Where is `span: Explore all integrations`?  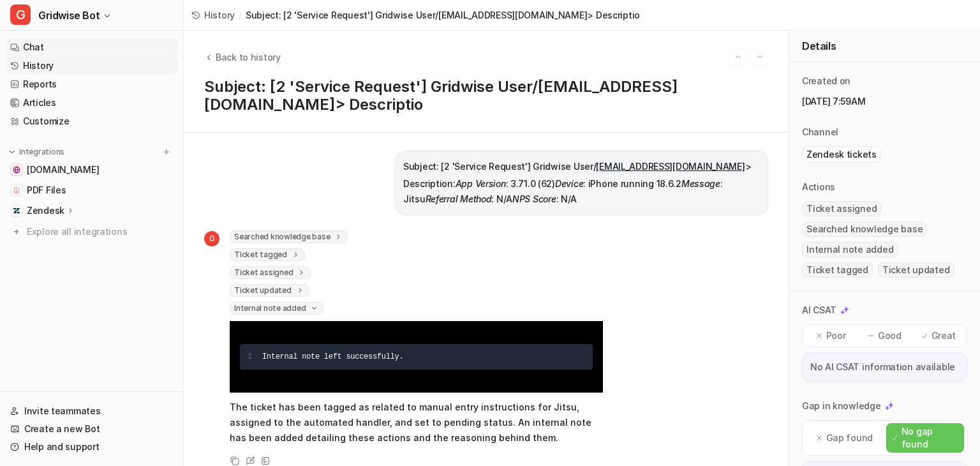
span: Explore all integrations is located at coordinates (100, 231).